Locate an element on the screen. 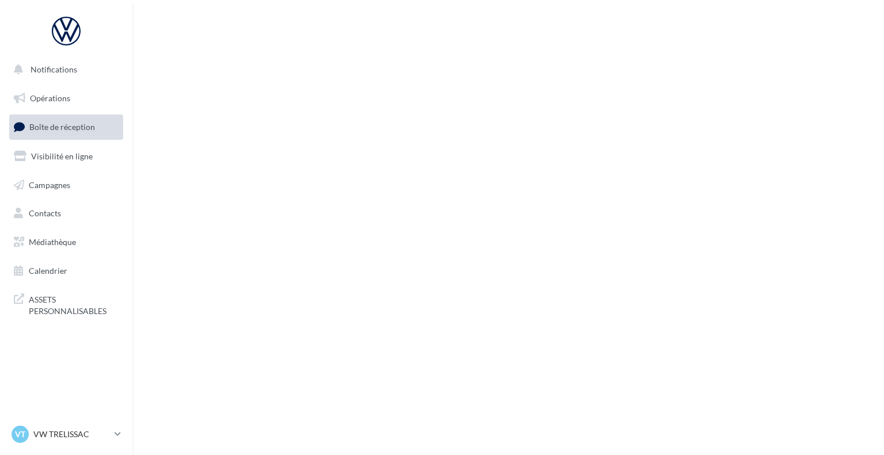 The image size is (884, 455). a: Opérations is located at coordinates (66, 98).